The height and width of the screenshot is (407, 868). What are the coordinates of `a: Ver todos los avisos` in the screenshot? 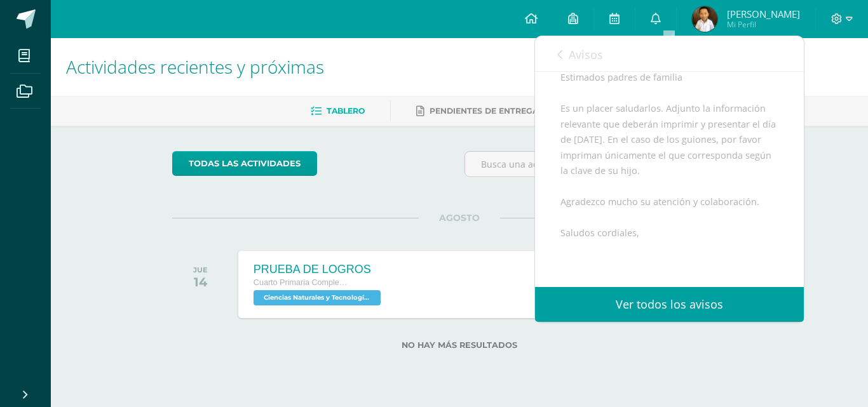 It's located at (669, 304).